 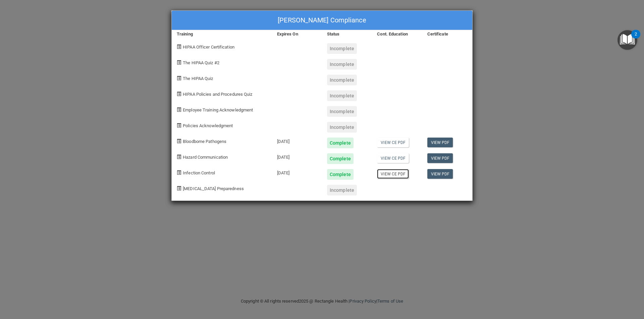 What do you see at coordinates (208, 125) in the screenshot?
I see `span: Policies Acknowledgment` at bounding box center [208, 125].